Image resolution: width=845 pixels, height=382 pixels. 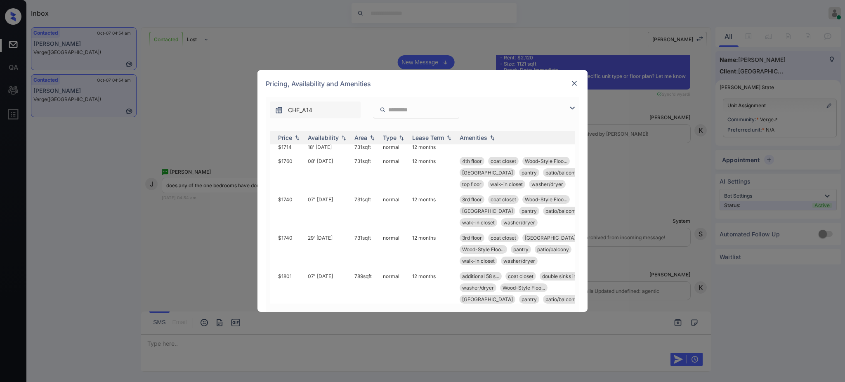 I want to click on span: top floor, so click(x=472, y=184).